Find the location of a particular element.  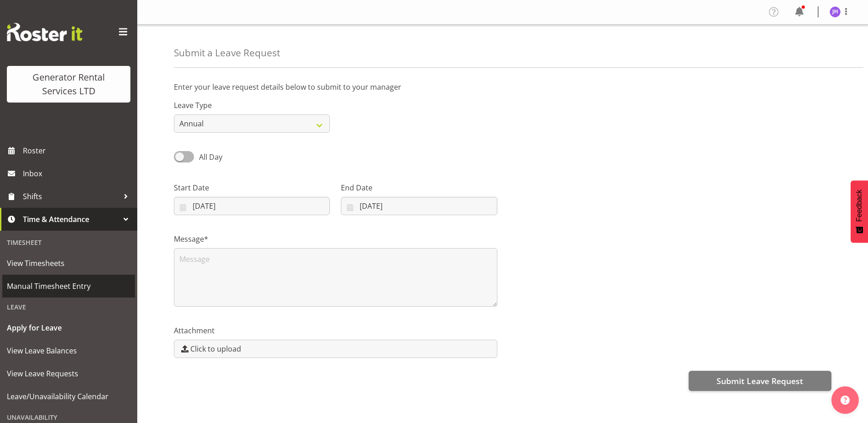

a: View Timesheets is located at coordinates (69, 263).